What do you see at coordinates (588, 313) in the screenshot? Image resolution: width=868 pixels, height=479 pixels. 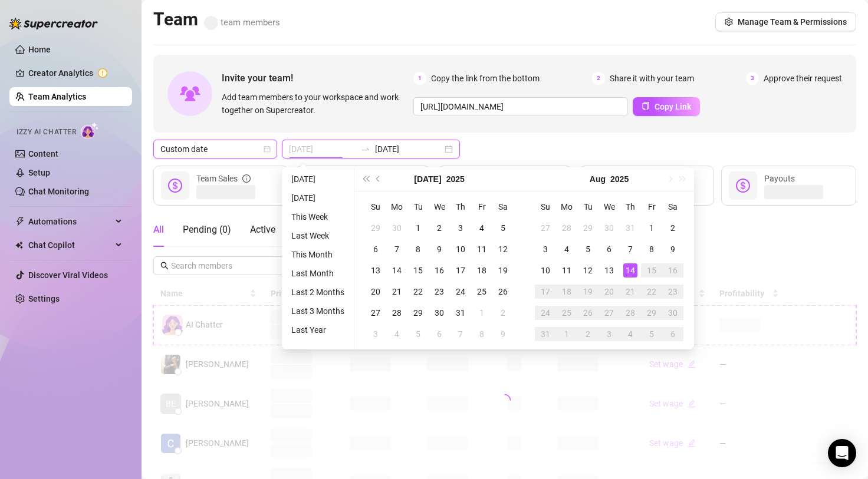 I see `td: 2025-08-26` at bounding box center [588, 313].